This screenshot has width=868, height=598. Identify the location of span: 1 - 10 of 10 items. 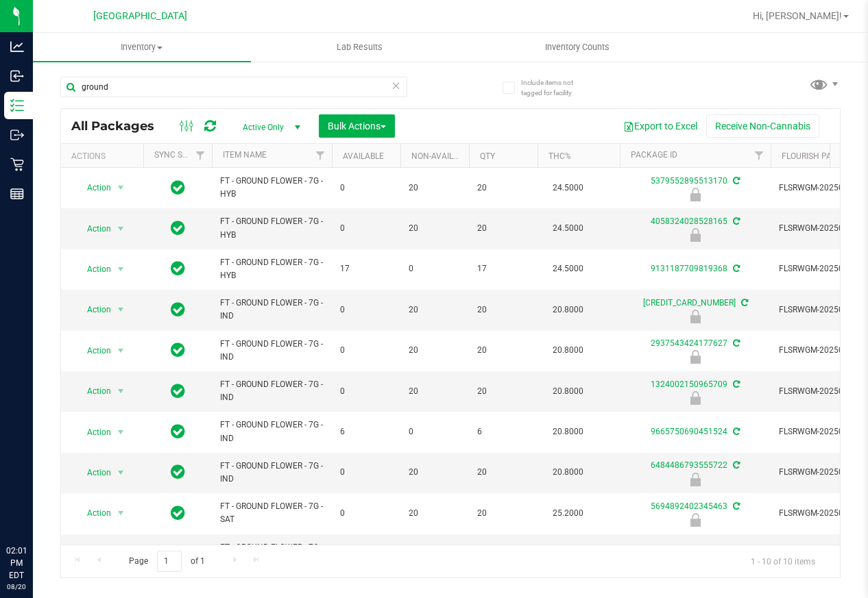
(783, 562).